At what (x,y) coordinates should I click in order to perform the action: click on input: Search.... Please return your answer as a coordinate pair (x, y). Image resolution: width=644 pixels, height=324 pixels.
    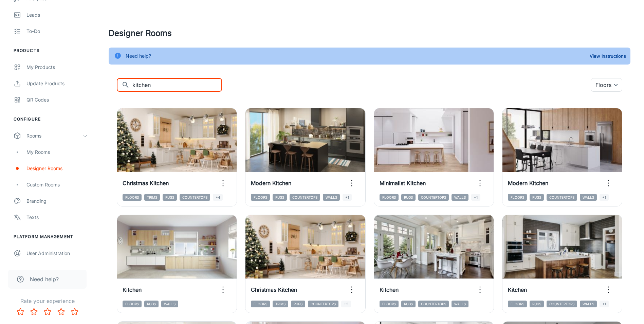
    Looking at the image, I should click on (178, 84).